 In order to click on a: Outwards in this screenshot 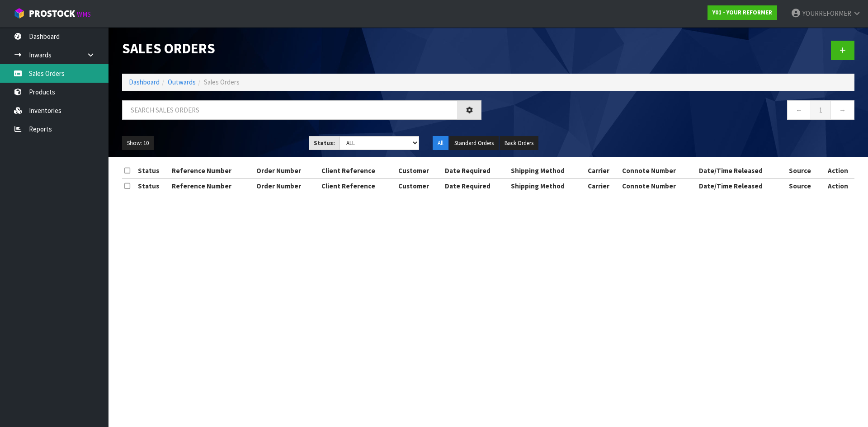, I will do `click(182, 82)`.